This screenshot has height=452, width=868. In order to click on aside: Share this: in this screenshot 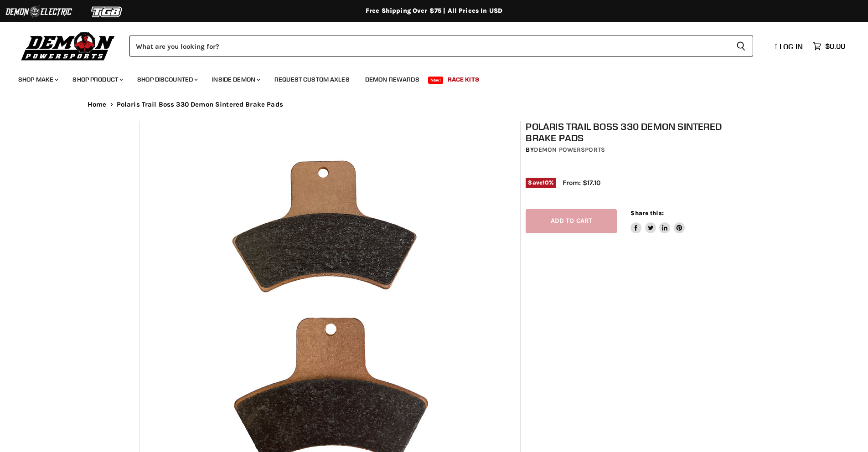, I will do `click(657, 221)`.